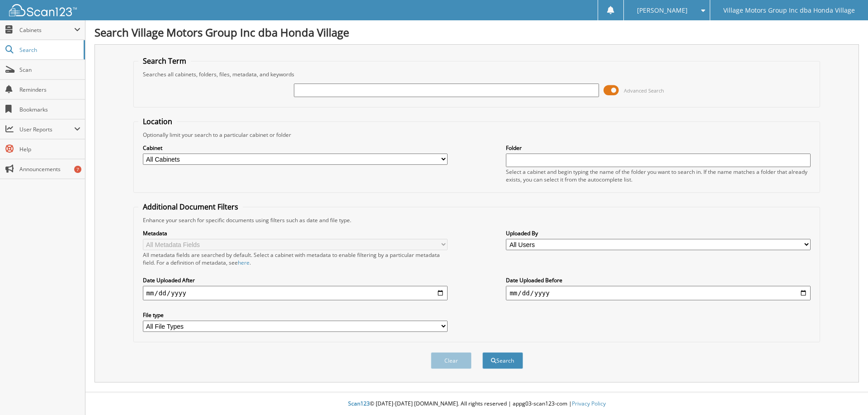  I want to click on div: Searches all cabinets, folders, files, metadata, and keywords, so click(477, 74).